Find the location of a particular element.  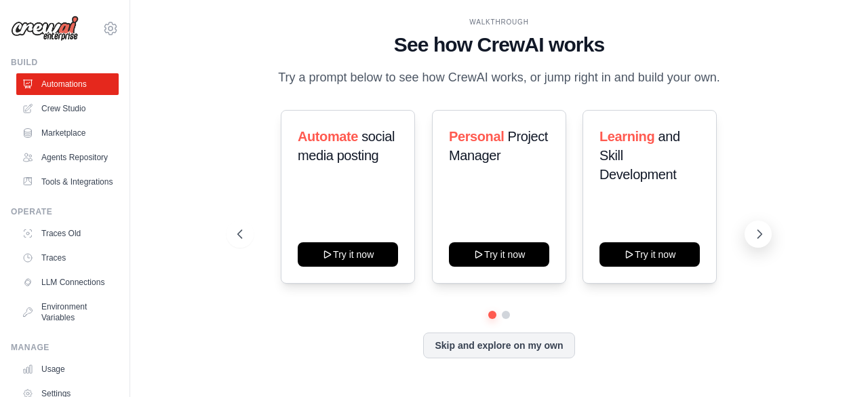

a: Traces is located at coordinates (67, 258).